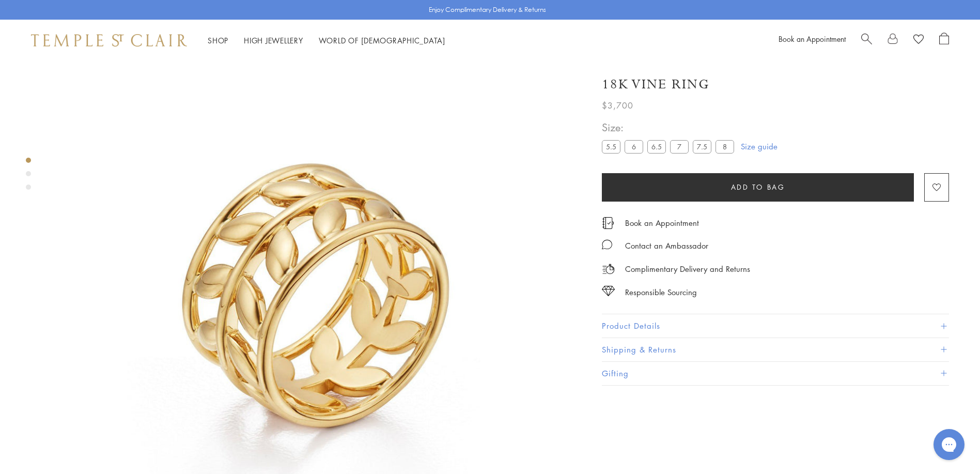  I want to click on label: 6, so click(634, 146).